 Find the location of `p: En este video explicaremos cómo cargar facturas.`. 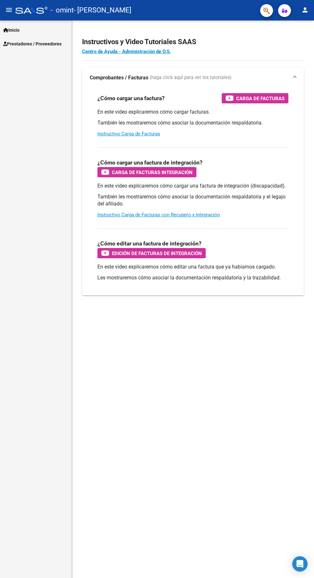

p: En este video explicaremos cómo cargar facturas. is located at coordinates (193, 112).